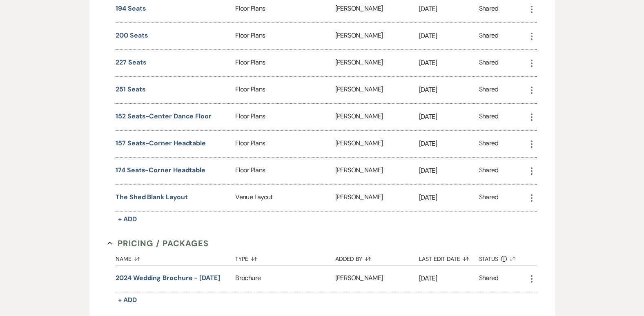  What do you see at coordinates (448, 257) in the screenshot?
I see `button: Last Edit Date` at bounding box center [448, 257].